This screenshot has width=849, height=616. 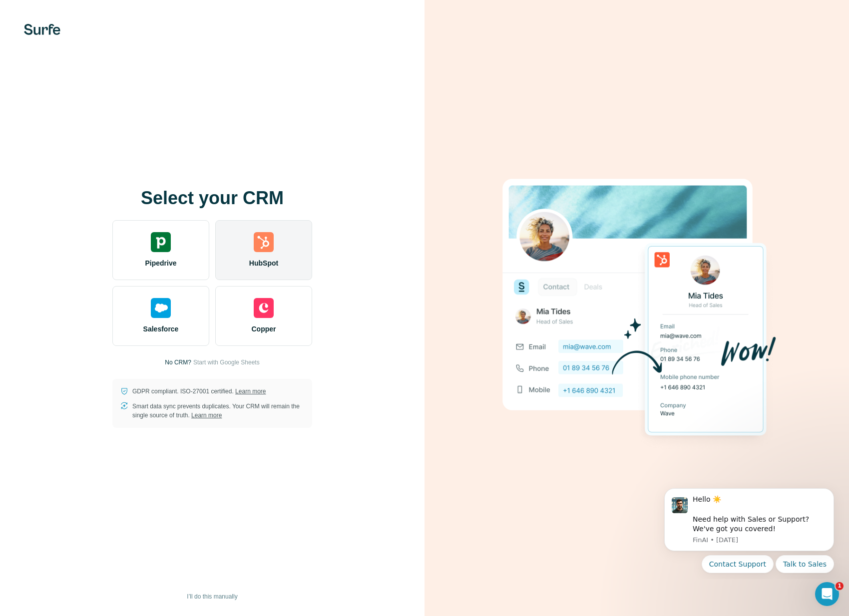 What do you see at coordinates (100, 40) in the screenshot?
I see `div: message notification from FinAI, 1d ago. Hello ☀️ ​ Need help with Sales or Support? We've got yo...` at bounding box center [100, 40].